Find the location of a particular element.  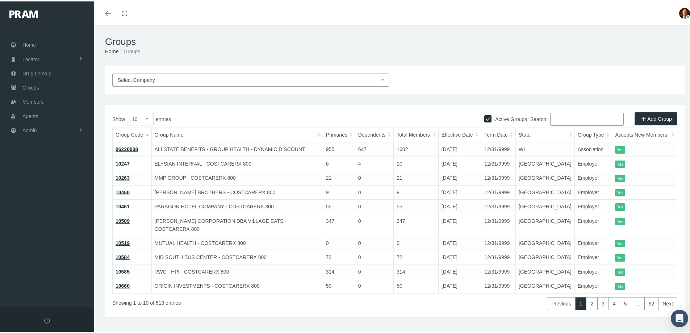

td: MMP GROUP - COSTCARERX 800 is located at coordinates (237, 177).